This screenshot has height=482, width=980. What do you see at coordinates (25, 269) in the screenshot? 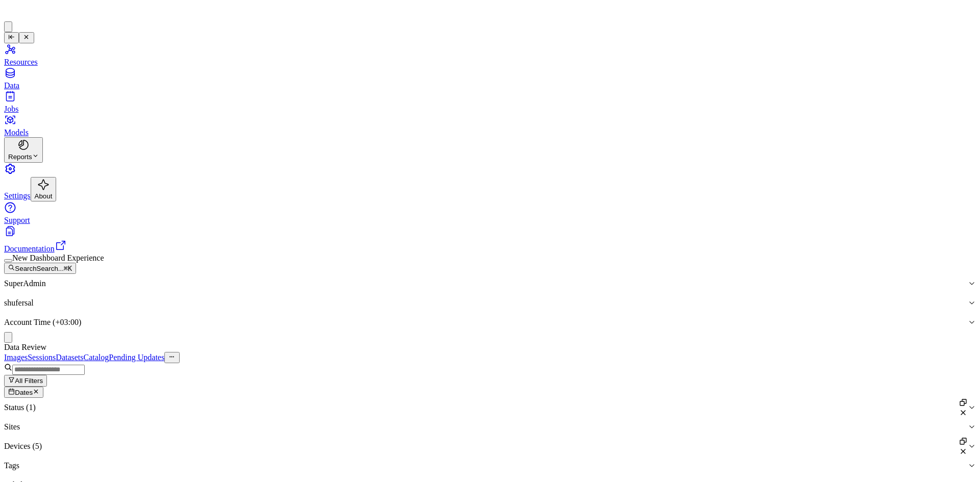
I see `span: Search` at bounding box center [25, 269].